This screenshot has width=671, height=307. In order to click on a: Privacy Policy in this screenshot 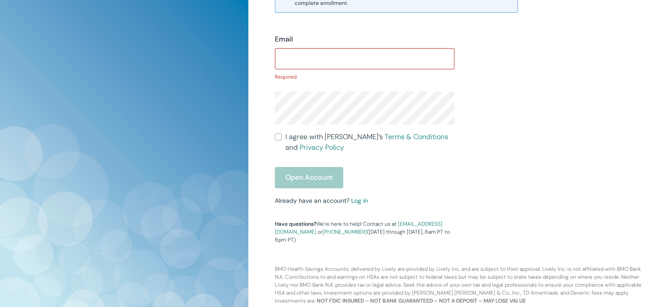, I will do `click(322, 147)`.